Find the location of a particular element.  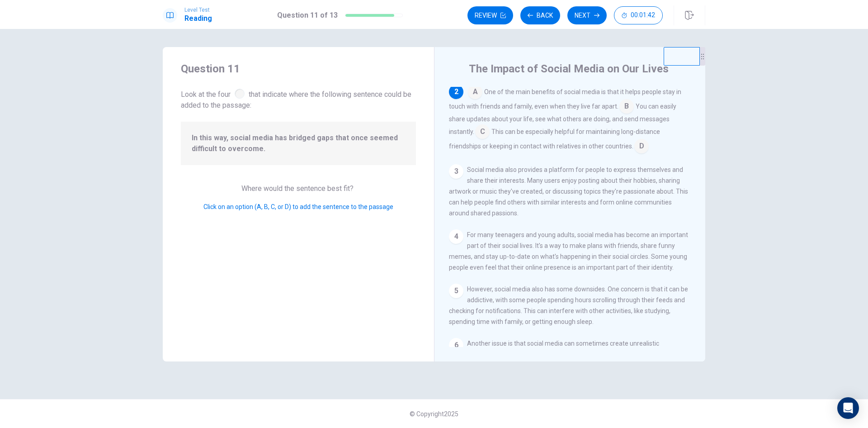

h1: Reading is located at coordinates (198, 18).